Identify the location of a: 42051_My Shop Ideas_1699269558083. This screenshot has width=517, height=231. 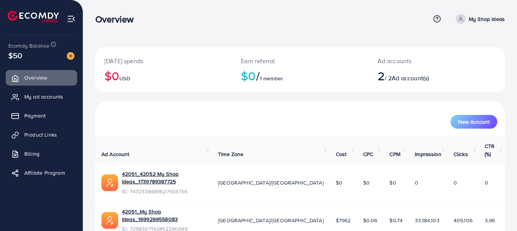
(164, 215).